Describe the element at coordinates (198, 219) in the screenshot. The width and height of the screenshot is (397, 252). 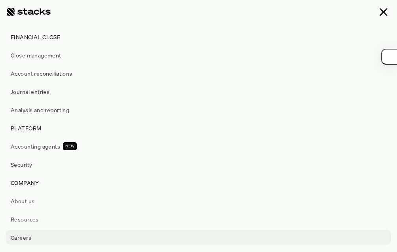
I see `a: Resources` at that location.